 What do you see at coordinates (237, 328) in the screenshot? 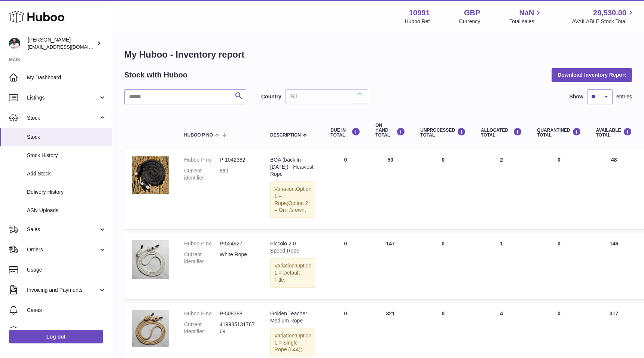
I see `dd: 41998513176769` at bounding box center [237, 328].